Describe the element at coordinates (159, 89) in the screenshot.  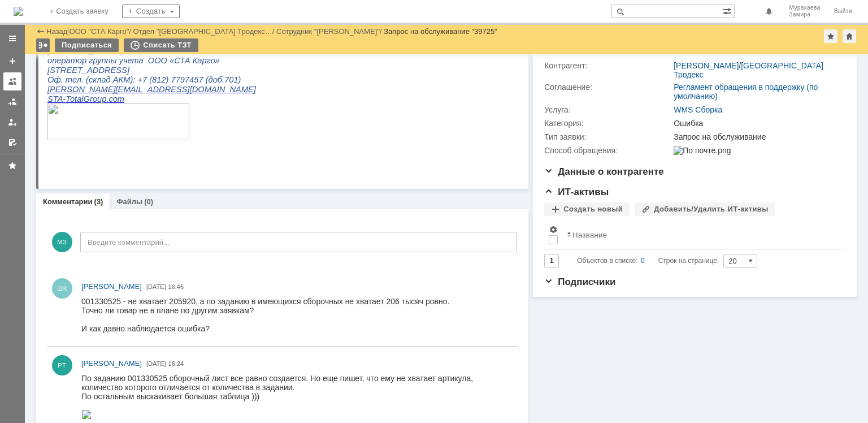
I see `span: 7797457 (доб.701)` at that location.